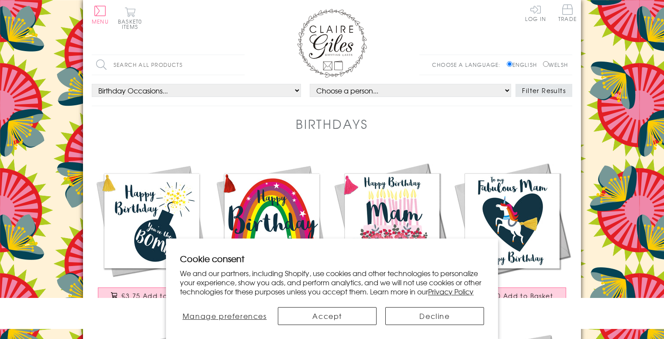 This screenshot has height=339, width=664. I want to click on a: Privacy Policy, so click(451, 291).